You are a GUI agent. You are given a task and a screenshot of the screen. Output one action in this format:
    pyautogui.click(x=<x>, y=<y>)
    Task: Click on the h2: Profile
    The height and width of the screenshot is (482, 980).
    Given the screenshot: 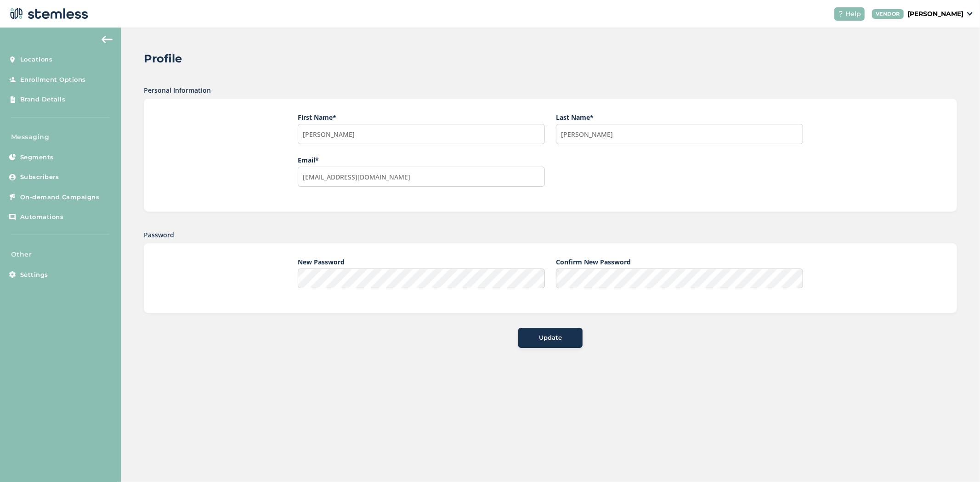 What is the action you would take?
    pyautogui.click(x=163, y=59)
    